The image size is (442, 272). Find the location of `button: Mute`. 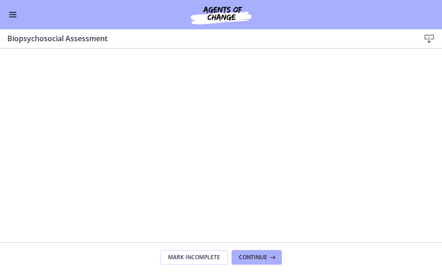

button: Mute is located at coordinates (394, 237).